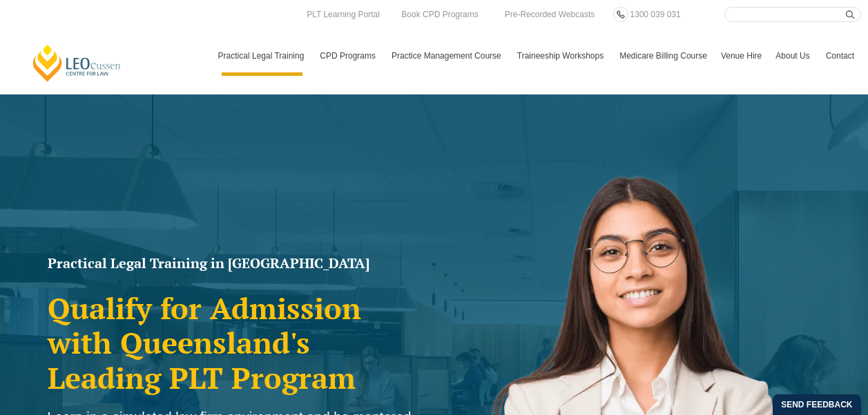 This screenshot has width=868, height=415. What do you see at coordinates (794, 56) in the screenshot?
I see `a: About Us` at bounding box center [794, 56].